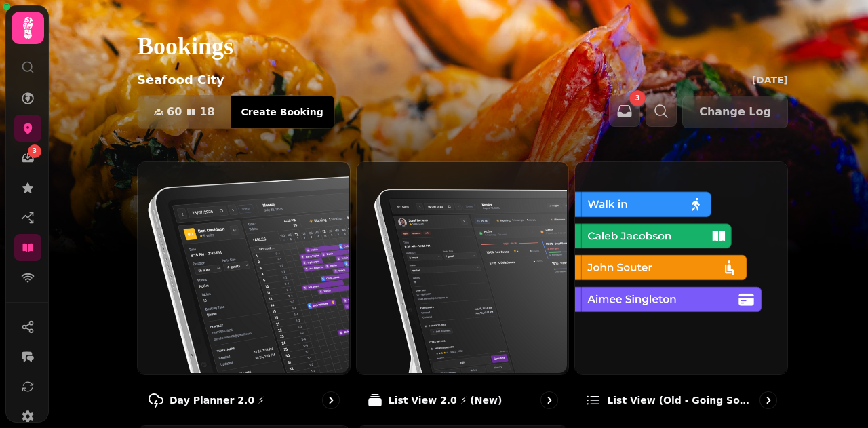 The image size is (868, 428). What do you see at coordinates (679, 266) in the screenshot?
I see `img: List view (Old - going soon)` at bounding box center [679, 266].